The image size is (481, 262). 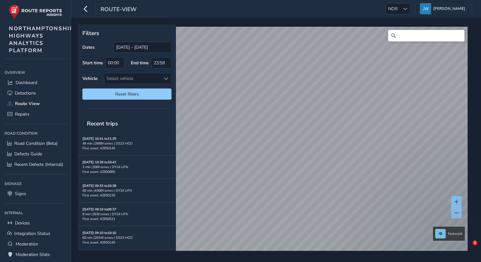 I want to click on label: Dates, so click(x=88, y=47).